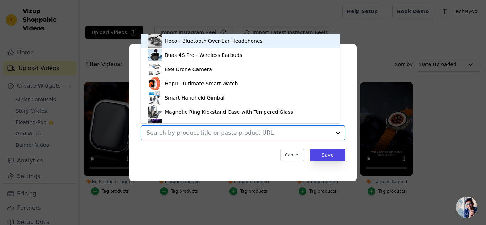 The image size is (486, 225). What do you see at coordinates (196, 126) in the screenshot?
I see `div: Hoco - Power Bank (Q30)` at bounding box center [196, 126].